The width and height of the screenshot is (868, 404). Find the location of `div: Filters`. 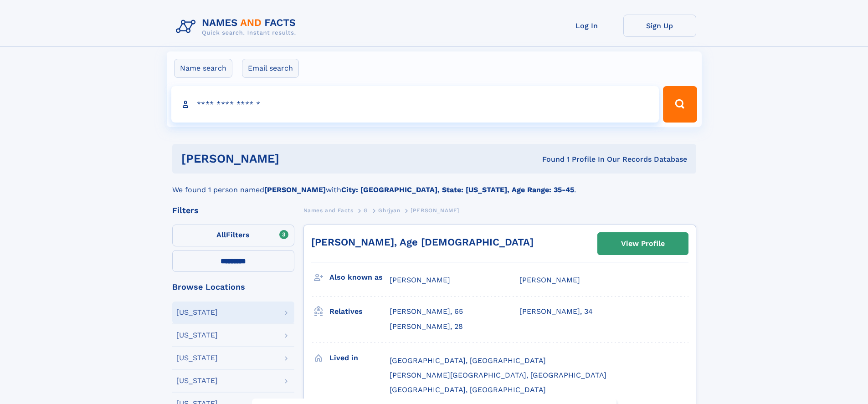

div: Filters is located at coordinates (234, 210).